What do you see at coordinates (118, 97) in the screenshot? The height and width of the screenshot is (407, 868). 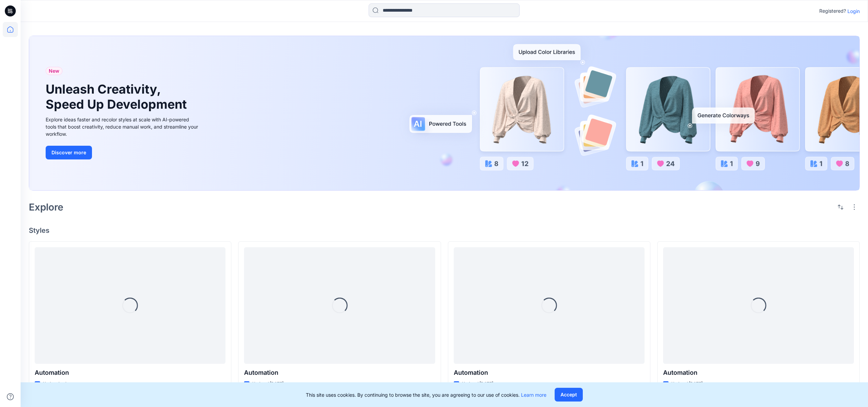 I see `h1: Unleash Creativity, Speed Up Development` at bounding box center [118, 97].